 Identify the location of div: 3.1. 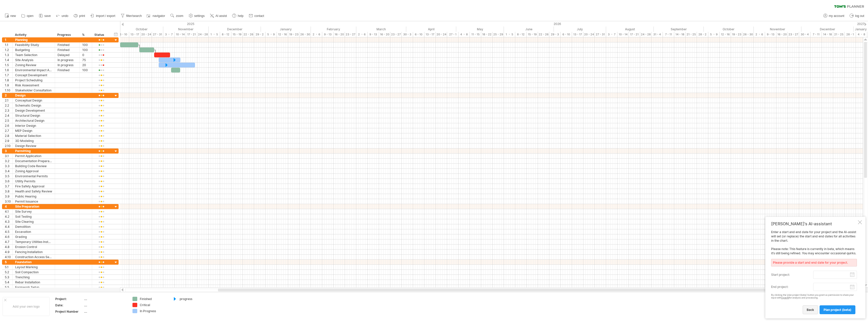
(9, 155).